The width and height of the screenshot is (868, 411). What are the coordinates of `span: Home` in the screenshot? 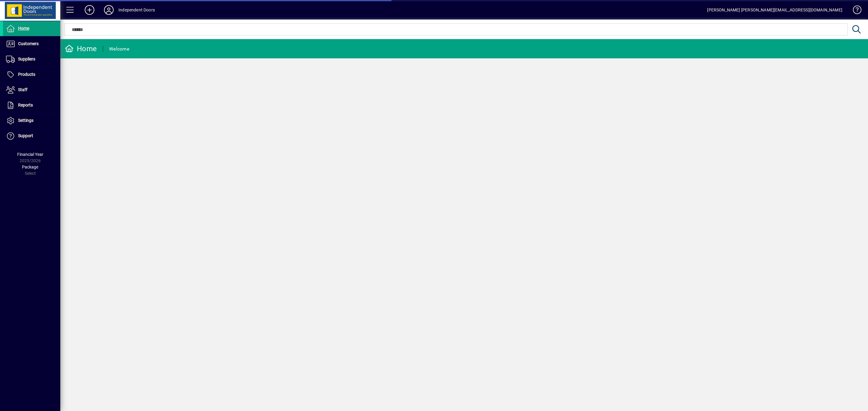 It's located at (24, 28).